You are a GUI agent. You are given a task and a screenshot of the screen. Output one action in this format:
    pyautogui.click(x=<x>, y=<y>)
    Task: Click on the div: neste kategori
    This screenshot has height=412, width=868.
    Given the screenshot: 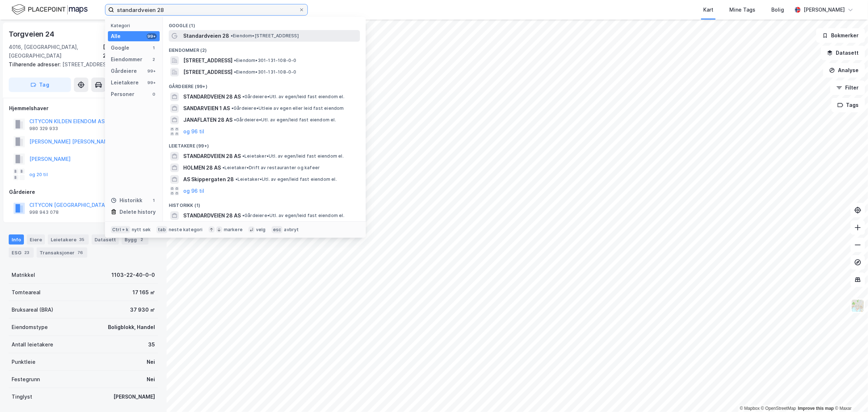 What is the action you would take?
    pyautogui.click(x=186, y=230)
    